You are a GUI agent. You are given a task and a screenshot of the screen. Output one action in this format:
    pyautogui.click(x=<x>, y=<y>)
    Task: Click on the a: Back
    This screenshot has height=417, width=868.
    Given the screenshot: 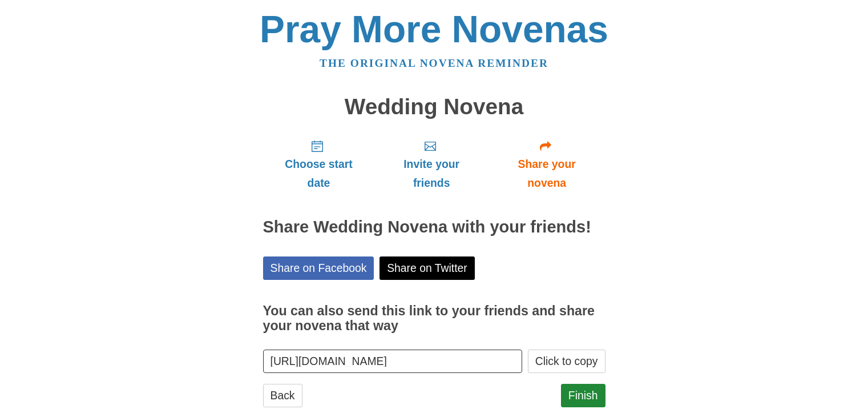 What is the action you would take?
    pyautogui.click(x=283, y=395)
    